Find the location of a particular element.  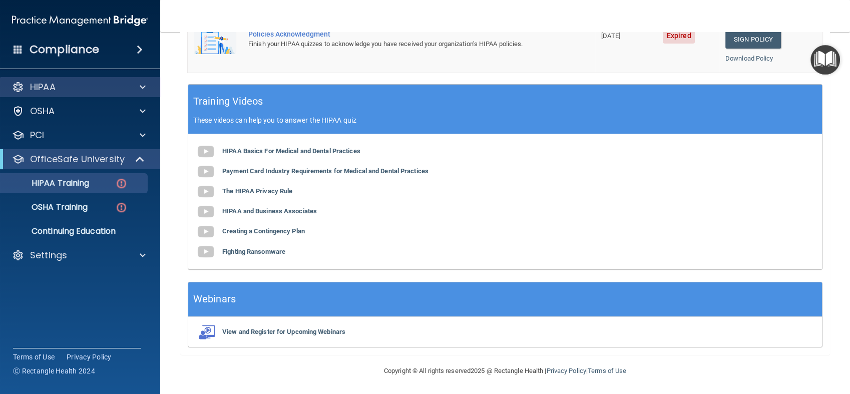

b: Creating a Contingency Plan is located at coordinates (263, 231).